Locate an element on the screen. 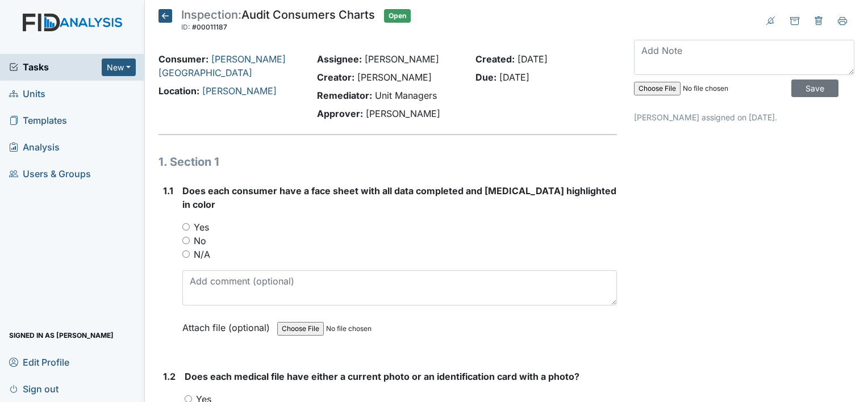  label: 1.1 is located at coordinates (168, 191).